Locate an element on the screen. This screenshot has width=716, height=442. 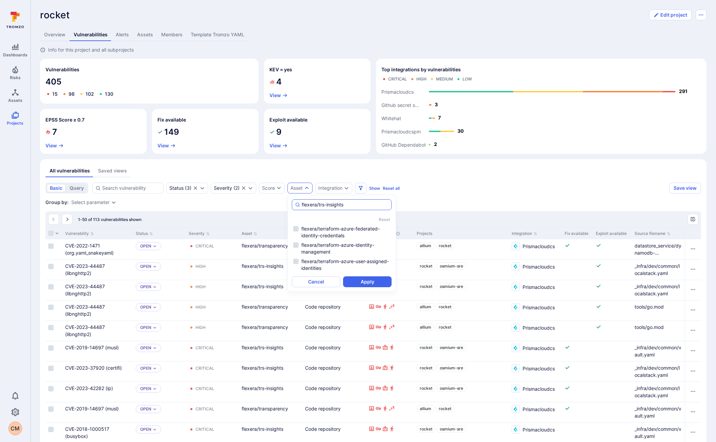
button: Sort by Asset is located at coordinates (250, 234).